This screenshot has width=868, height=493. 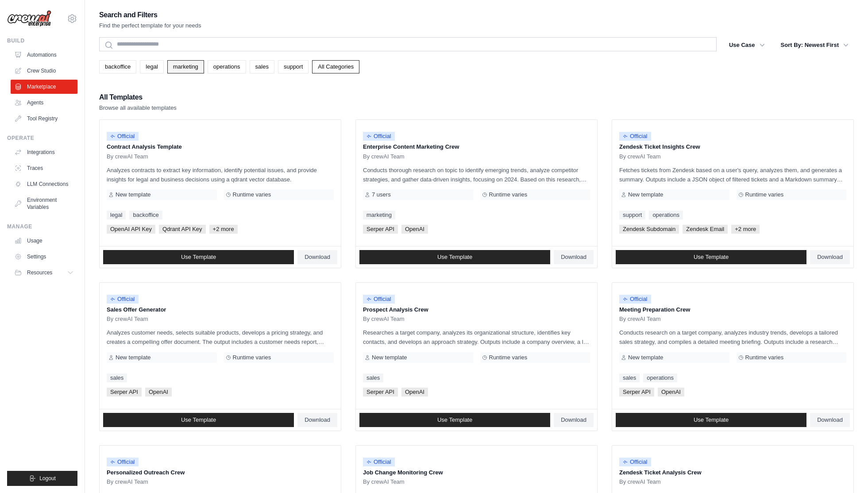 What do you see at coordinates (43, 103) in the screenshot?
I see `a: Agents` at bounding box center [43, 103].